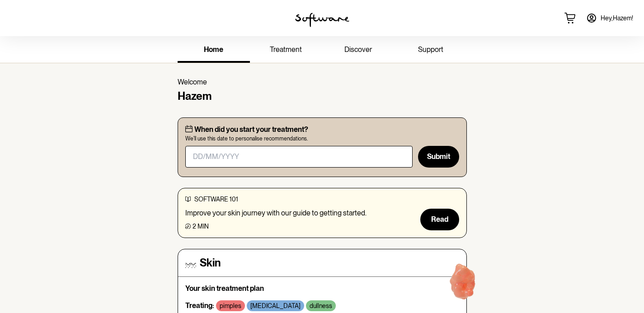 The image size is (644, 313). Describe the element at coordinates (285, 49) in the screenshot. I see `span: treatment` at that location.